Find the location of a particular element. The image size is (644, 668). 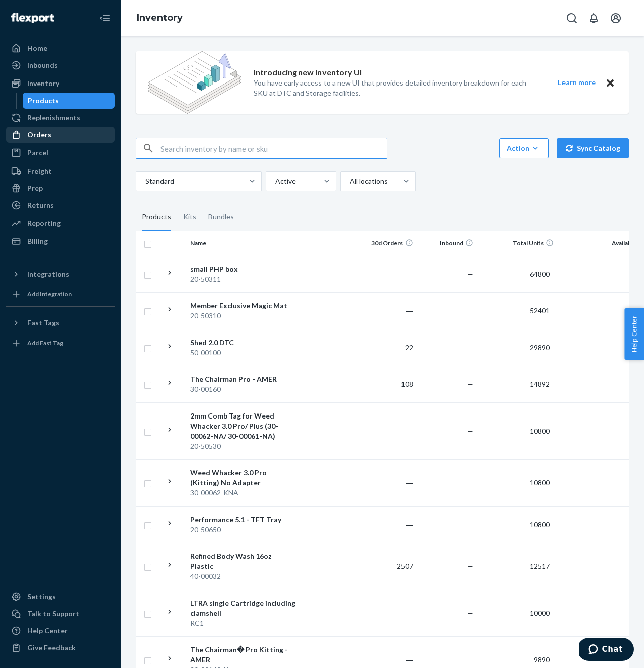

button: Open notifications is located at coordinates (594, 18).